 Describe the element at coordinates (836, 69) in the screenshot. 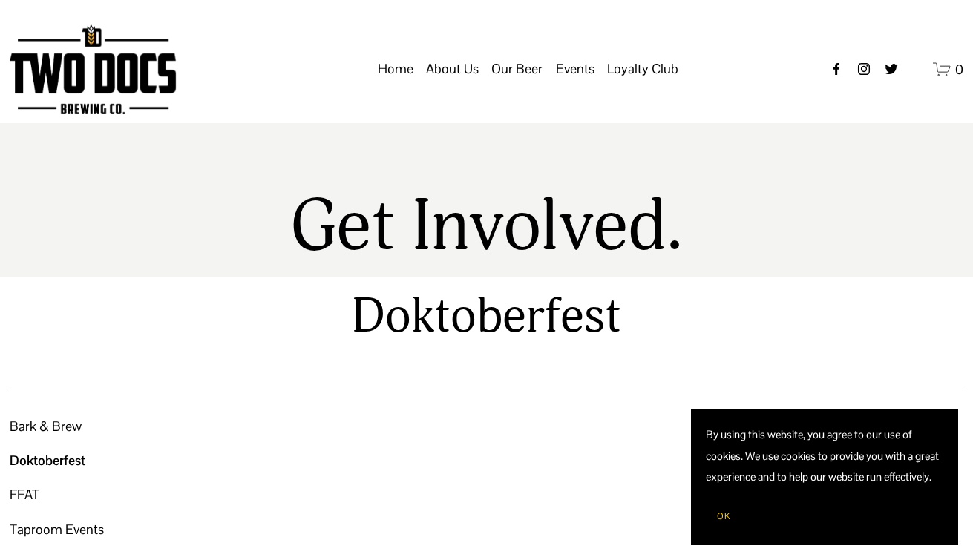

I see `a: Facebook` at that location.